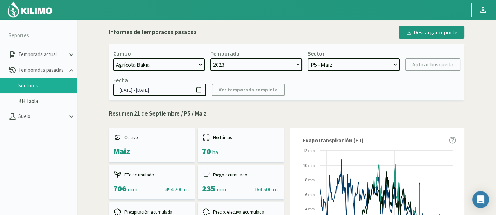 Image resolution: width=496 pixels, height=215 pixels. I want to click on p: Suelo, so click(42, 116).